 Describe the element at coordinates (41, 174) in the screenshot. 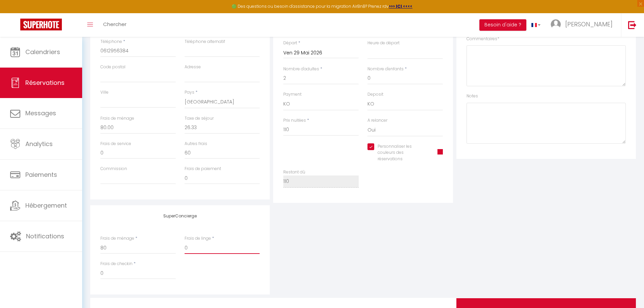

I see `span: Paiements` at that location.